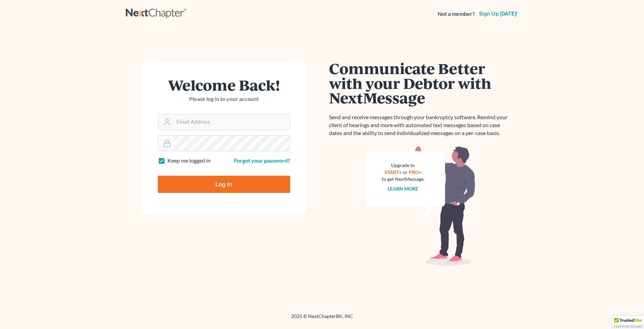  Describe the element at coordinates (224, 85) in the screenshot. I see `h1: Welcome Back!` at that location.